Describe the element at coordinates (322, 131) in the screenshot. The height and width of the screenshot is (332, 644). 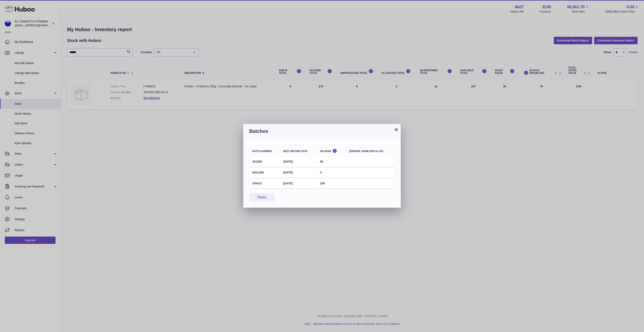
I see `h3: Batches` at that location.